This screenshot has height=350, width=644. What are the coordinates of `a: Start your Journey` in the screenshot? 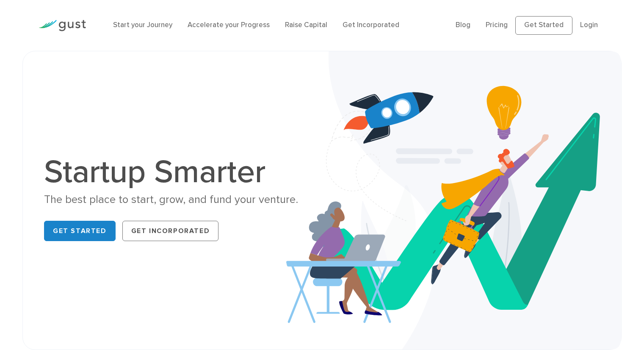 It's located at (143, 25).